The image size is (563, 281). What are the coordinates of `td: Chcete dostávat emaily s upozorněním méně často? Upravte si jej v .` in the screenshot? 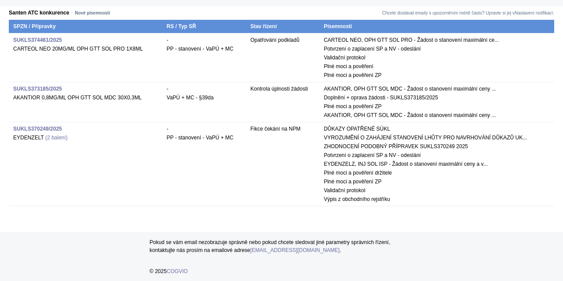 It's located at (418, 13).